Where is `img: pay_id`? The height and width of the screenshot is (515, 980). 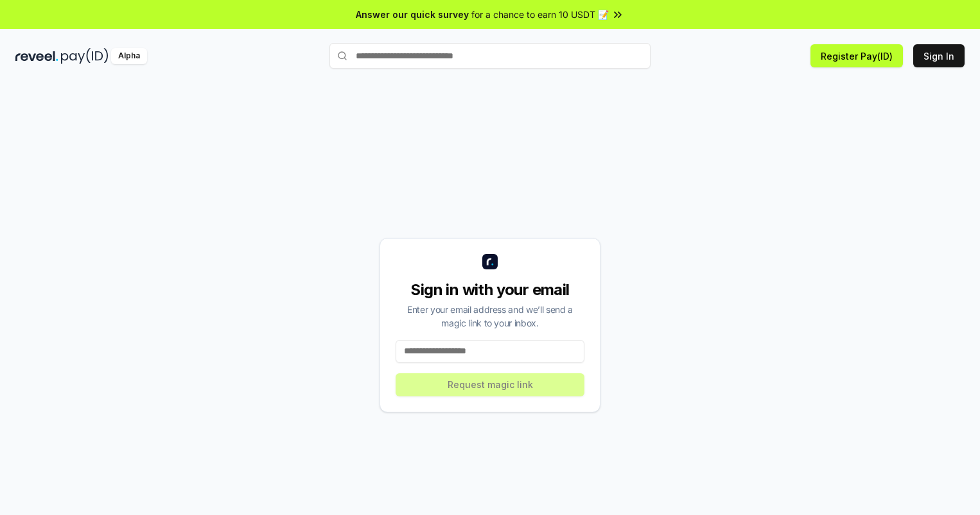
img: pay_id is located at coordinates (85, 56).